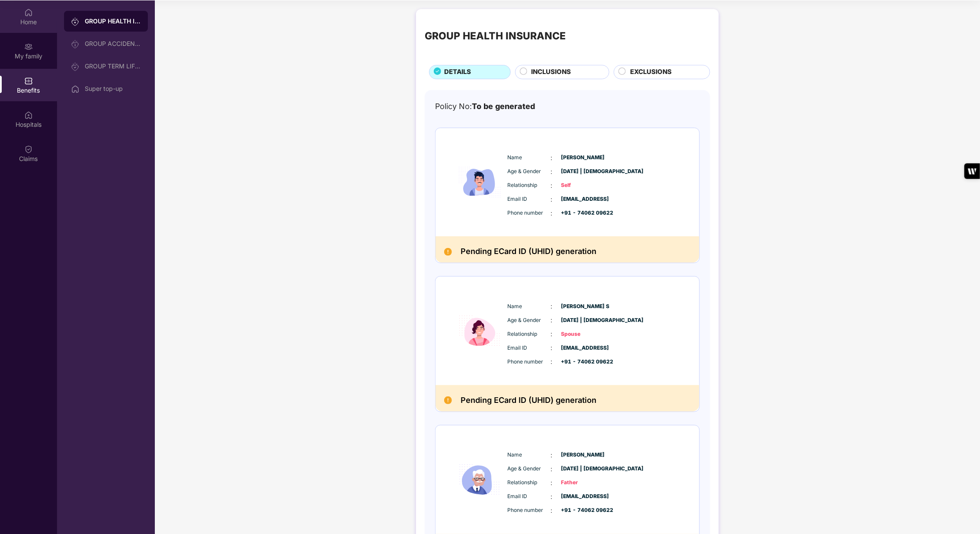 The width and height of the screenshot is (980, 534). What do you see at coordinates (651, 72) in the screenshot?
I see `span: EXCLUSIONS` at bounding box center [651, 72].